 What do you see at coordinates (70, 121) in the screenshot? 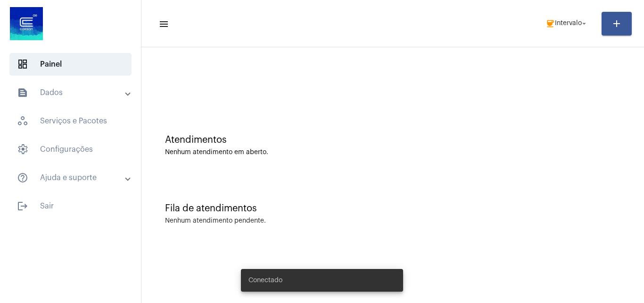
I see `span: Serviços e Pacotes` at bounding box center [70, 121].